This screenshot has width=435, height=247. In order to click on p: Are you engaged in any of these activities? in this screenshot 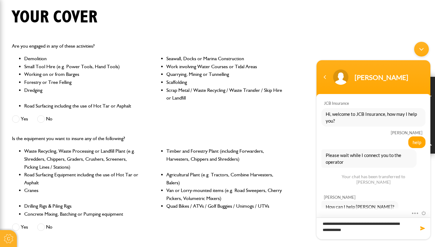, I will do `click(147, 46)`.